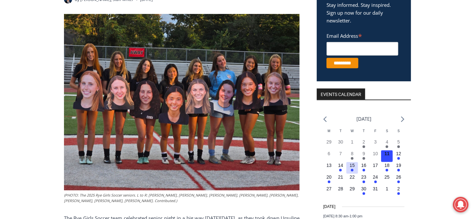 The height and width of the screenshot is (219, 475). I want to click on button: 19 Has events, so click(399, 168).